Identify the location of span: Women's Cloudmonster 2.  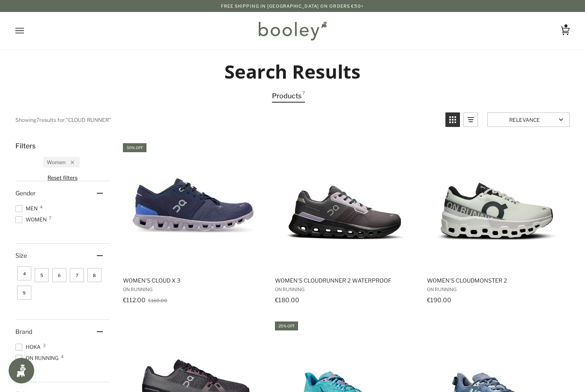
(497, 281).